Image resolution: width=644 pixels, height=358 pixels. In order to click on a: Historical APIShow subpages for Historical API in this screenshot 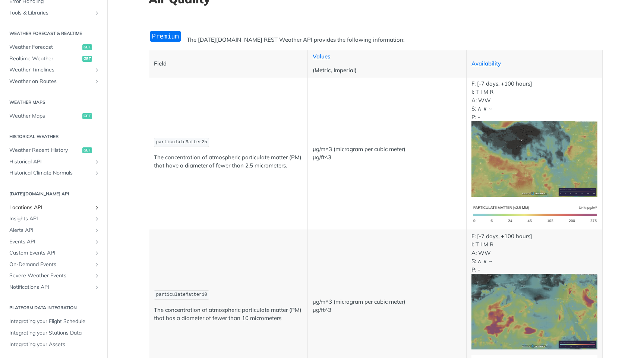, I will do `click(53, 162)`.